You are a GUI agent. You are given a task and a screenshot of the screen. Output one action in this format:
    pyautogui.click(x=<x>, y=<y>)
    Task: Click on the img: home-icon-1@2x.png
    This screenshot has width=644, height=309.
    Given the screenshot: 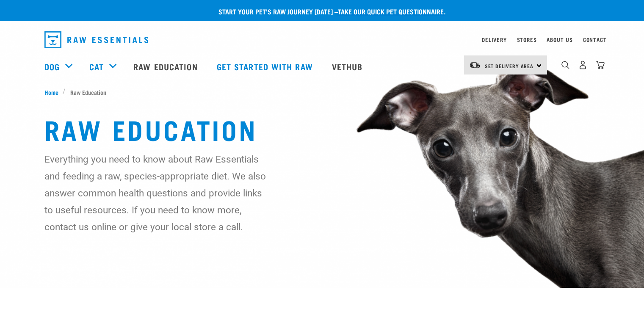 What is the action you would take?
    pyautogui.click(x=565, y=65)
    